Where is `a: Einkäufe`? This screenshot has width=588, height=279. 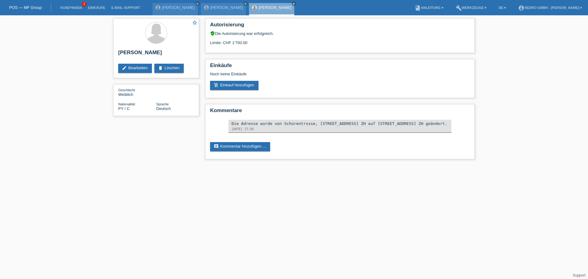
a: Einkäufe is located at coordinates (96, 8).